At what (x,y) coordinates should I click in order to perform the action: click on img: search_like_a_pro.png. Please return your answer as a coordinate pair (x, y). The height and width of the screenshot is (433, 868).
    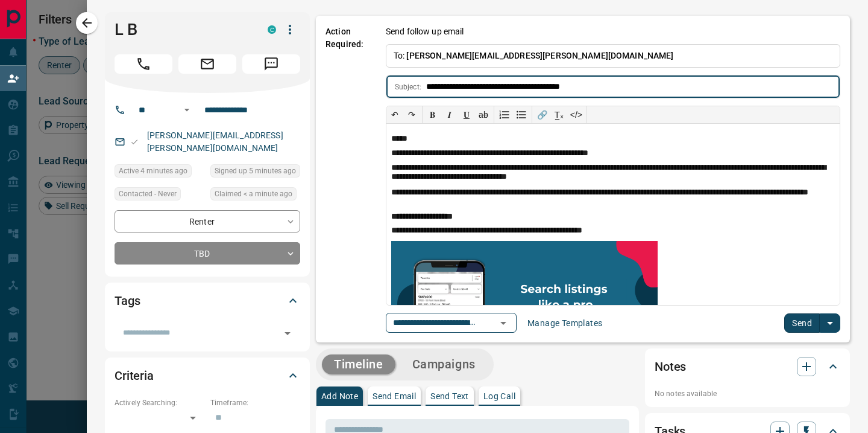
    Looking at the image, I should click on (525, 299).